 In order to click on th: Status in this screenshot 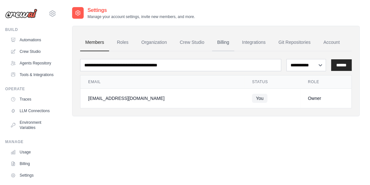, I will do `click(272, 82)`.